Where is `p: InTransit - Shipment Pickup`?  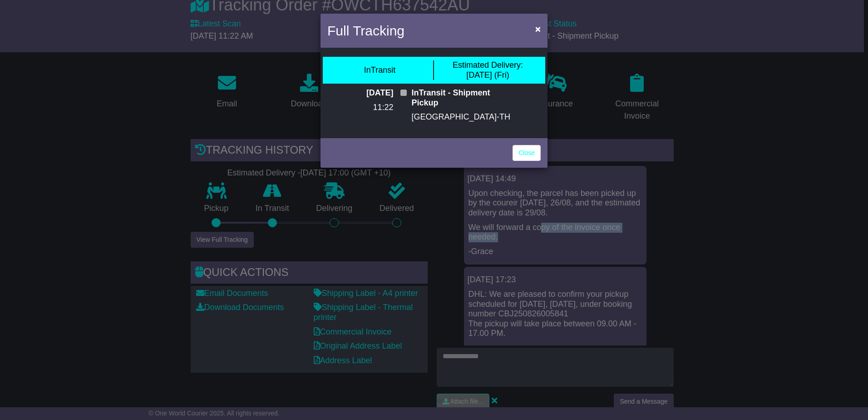 p: InTransit - Shipment Pickup is located at coordinates (462, 98).